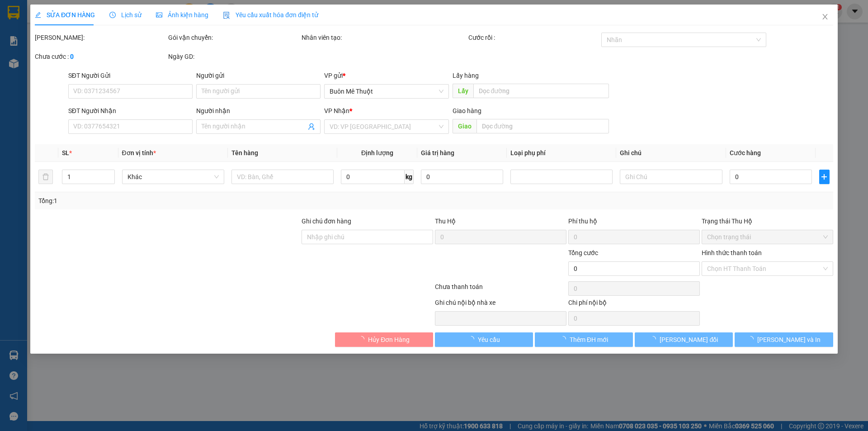 This screenshot has width=868, height=431. I want to click on input: VD: Bàn, Ghế, so click(283, 177).